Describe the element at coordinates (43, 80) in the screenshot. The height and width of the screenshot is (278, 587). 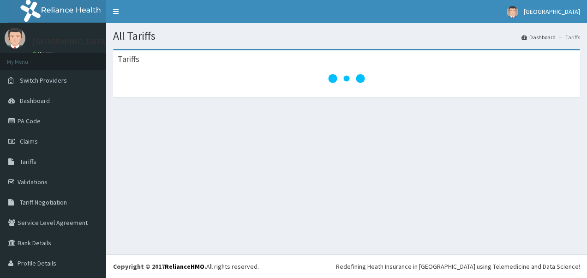
I see `span: Switch Providers` at that location.